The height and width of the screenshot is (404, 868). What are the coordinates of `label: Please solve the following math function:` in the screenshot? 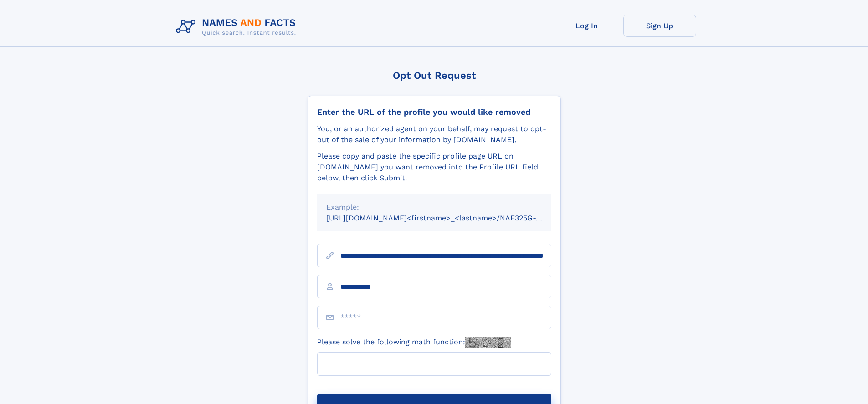 It's located at (413, 342).